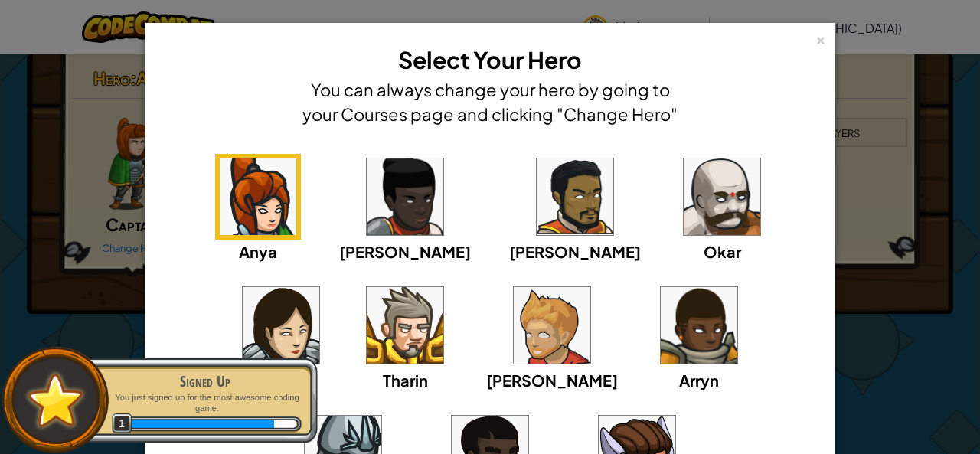  I want to click on p: You just signed up for the most awesome coding game., so click(205, 402).